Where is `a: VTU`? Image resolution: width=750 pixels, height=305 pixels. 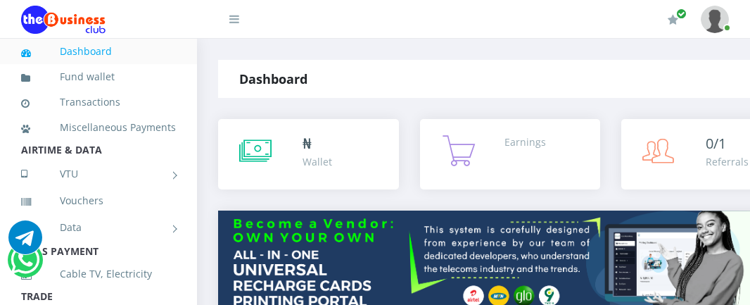 a: VTU is located at coordinates (99, 174).